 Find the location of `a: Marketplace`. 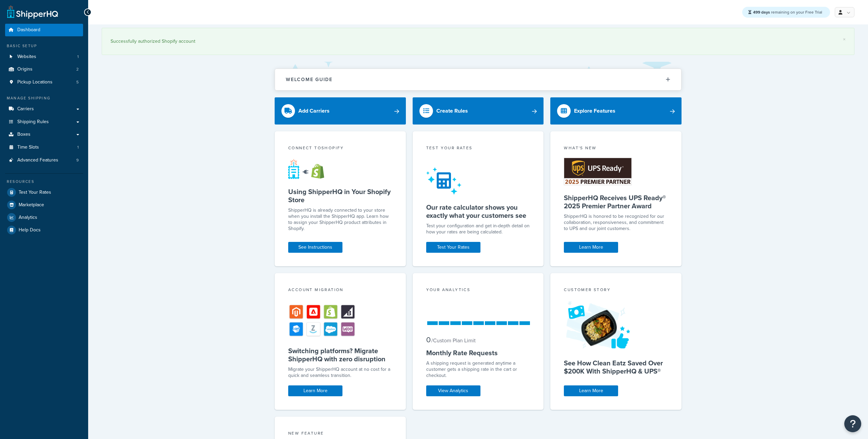

a: Marketplace is located at coordinates (44, 204).